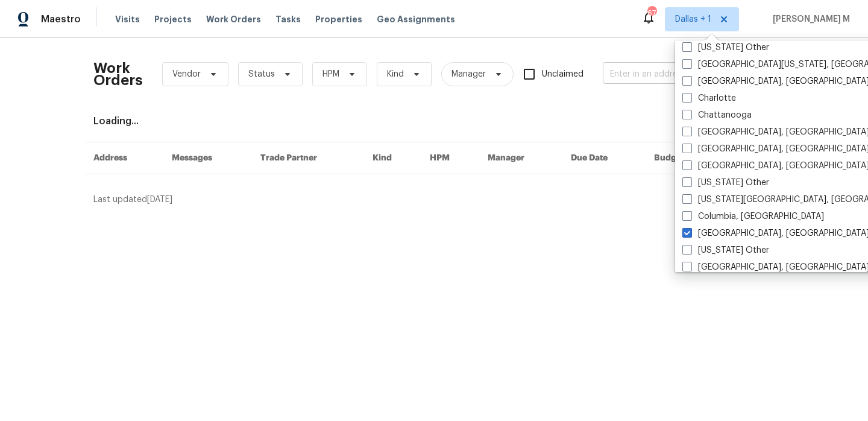 The height and width of the screenshot is (421, 868). Describe the element at coordinates (233, 19) in the screenshot. I see `span: Work Orders` at that location.